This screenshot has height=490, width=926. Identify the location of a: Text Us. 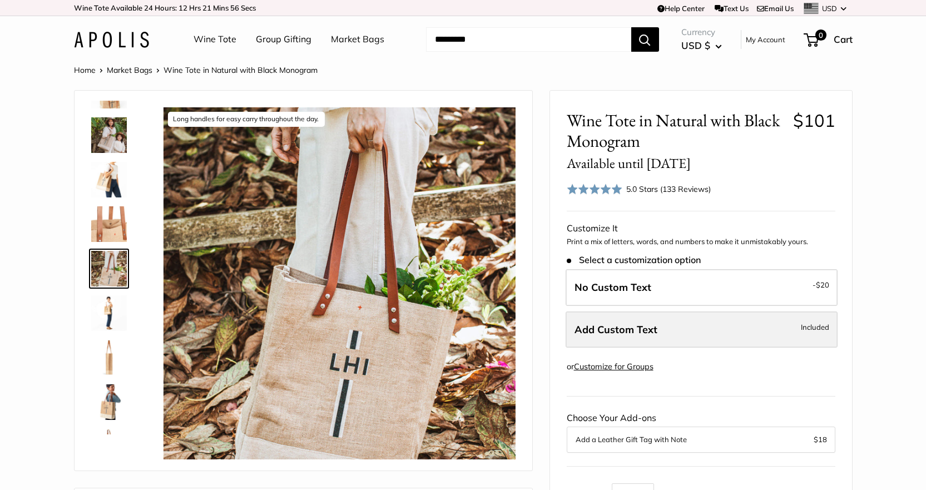
(731, 8).